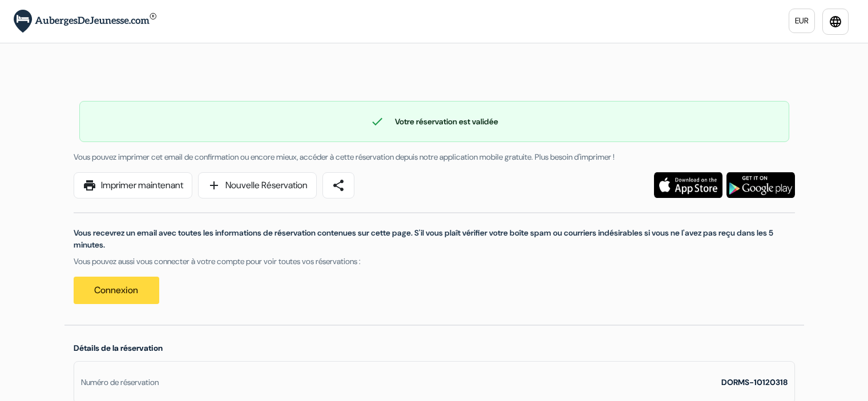 Image resolution: width=868 pixels, height=401 pixels. Describe the element at coordinates (338, 185) in the screenshot. I see `a: share` at that location.